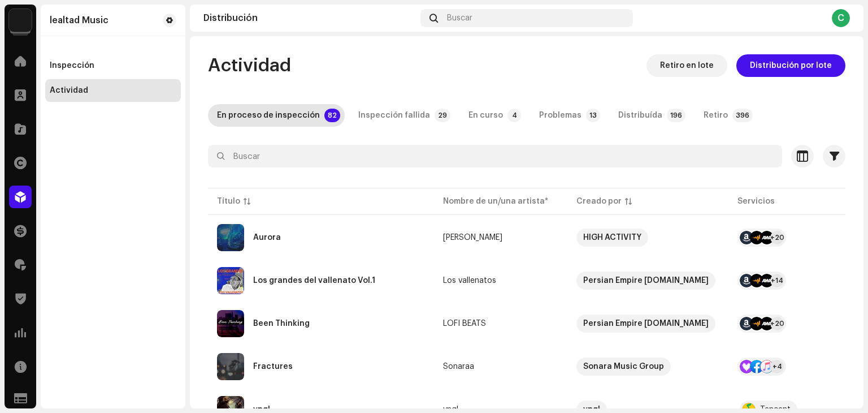  I want to click on div: Distribución, so click(309, 18).